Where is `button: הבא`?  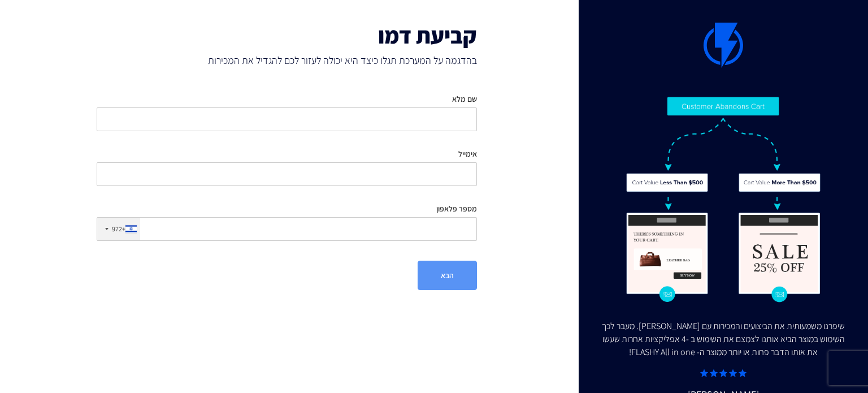 button: הבא is located at coordinates (447, 275).